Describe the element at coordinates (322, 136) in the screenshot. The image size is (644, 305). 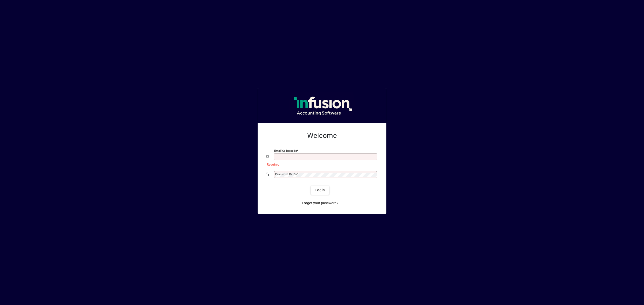
I see `h2: Welcome` at that location.